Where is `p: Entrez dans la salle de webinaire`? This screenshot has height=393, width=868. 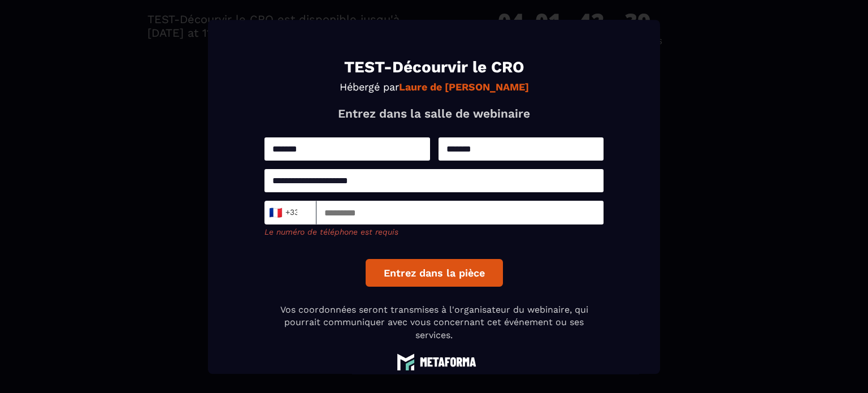
p: Entrez dans la salle de webinaire is located at coordinates (434, 113).